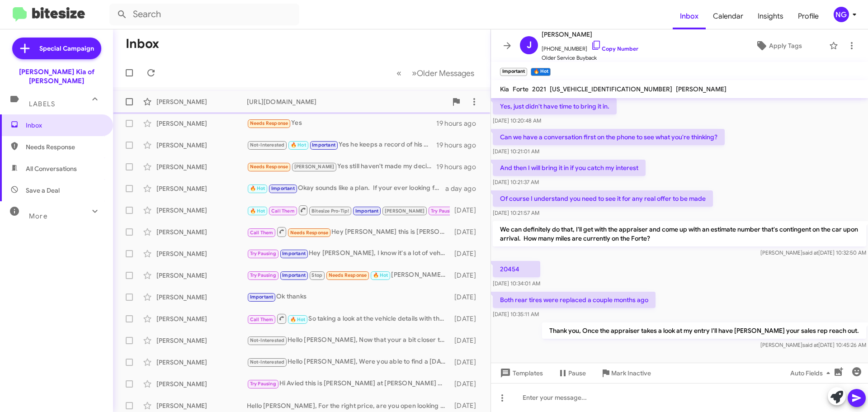 The height and width of the screenshot is (412, 868). Describe the element at coordinates (608, 137) in the screenshot. I see `p: Can we have a conversation first on the phone to see what you're thinking?` at that location.